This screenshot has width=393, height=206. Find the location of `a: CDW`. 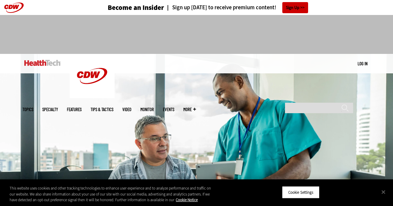

a: CDW is located at coordinates (92, 97).